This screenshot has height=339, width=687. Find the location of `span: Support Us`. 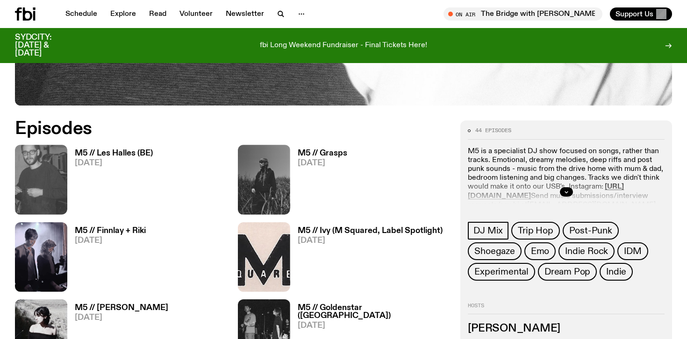

span: Support Us is located at coordinates (634, 14).